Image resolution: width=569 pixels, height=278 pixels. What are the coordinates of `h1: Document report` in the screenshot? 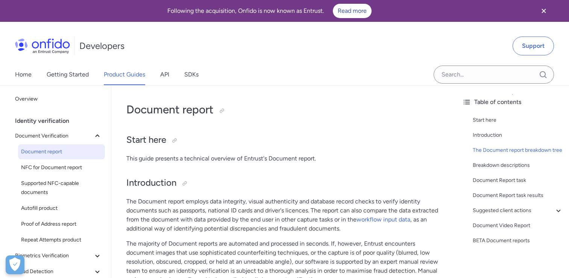 It's located at (284, 109).